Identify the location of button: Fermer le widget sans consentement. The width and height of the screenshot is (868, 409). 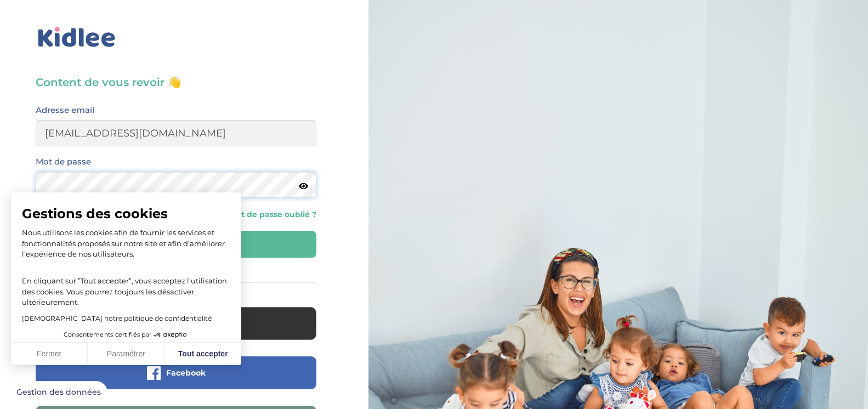
(59, 393).